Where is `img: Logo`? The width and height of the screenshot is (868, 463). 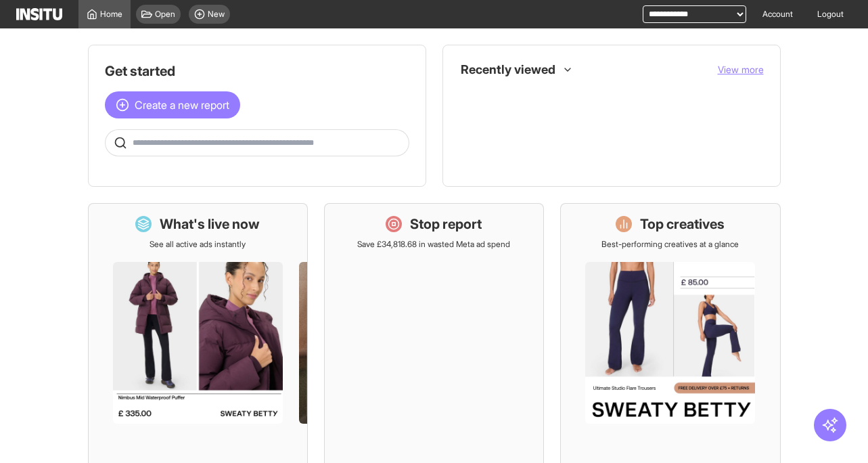 img: Logo is located at coordinates (39, 14).